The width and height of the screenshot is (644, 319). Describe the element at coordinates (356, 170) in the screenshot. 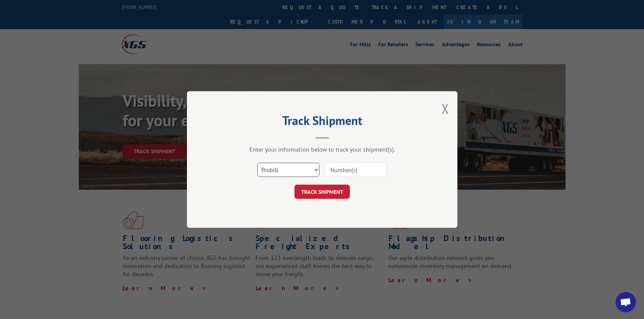

I see `input: Number(s)` at that location.